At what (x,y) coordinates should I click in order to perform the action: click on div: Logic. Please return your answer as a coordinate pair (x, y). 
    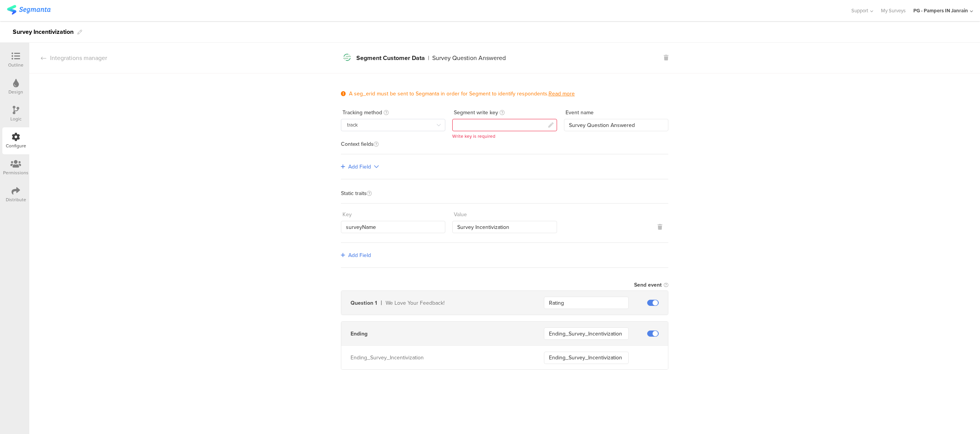
    Looking at the image, I should click on (16, 119).